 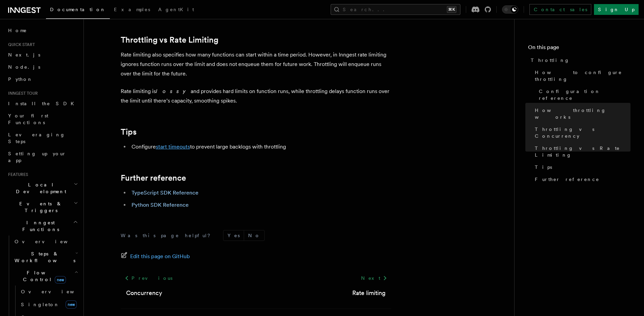 I want to click on button: Toggle dark mode, so click(x=510, y=9).